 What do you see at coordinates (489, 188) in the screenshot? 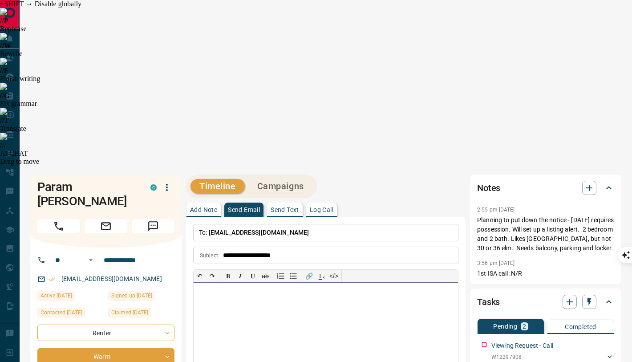
I see `h2: Notes` at bounding box center [489, 188].